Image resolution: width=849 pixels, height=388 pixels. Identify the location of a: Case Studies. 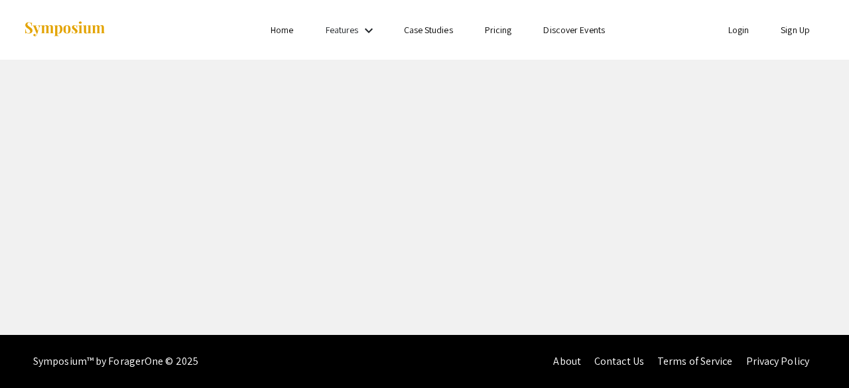
(429, 30).